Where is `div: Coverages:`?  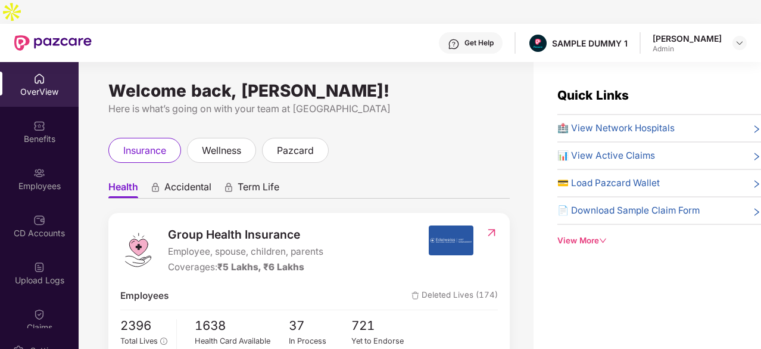 div: Coverages: is located at coordinates (245, 267).